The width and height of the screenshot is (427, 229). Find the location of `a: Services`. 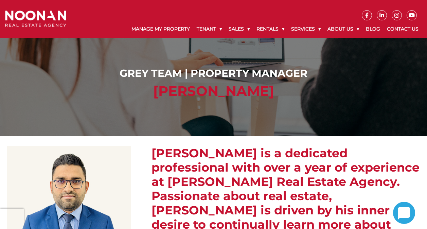

a: Services is located at coordinates (306, 29).